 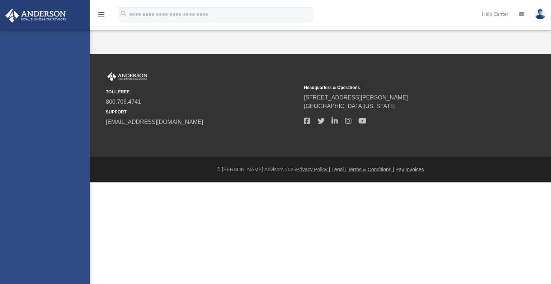 What do you see at coordinates (313, 169) in the screenshot?
I see `a: Privacy Policy |` at bounding box center [313, 169].